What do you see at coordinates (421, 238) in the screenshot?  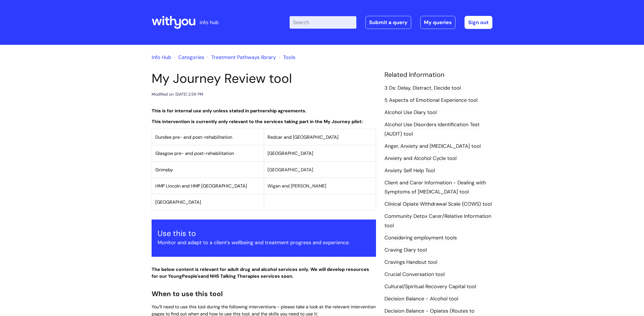 I see `a: Considering employment tools` at bounding box center [421, 238].